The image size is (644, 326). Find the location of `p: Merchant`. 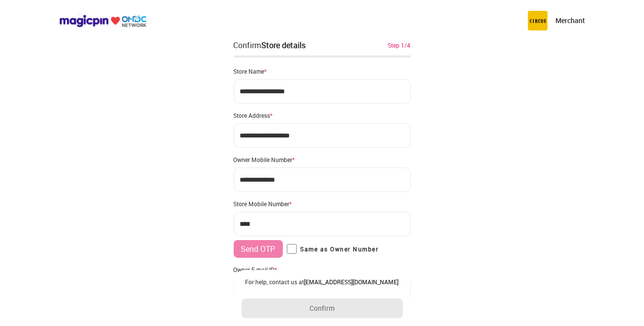

p: Merchant is located at coordinates (570, 21).